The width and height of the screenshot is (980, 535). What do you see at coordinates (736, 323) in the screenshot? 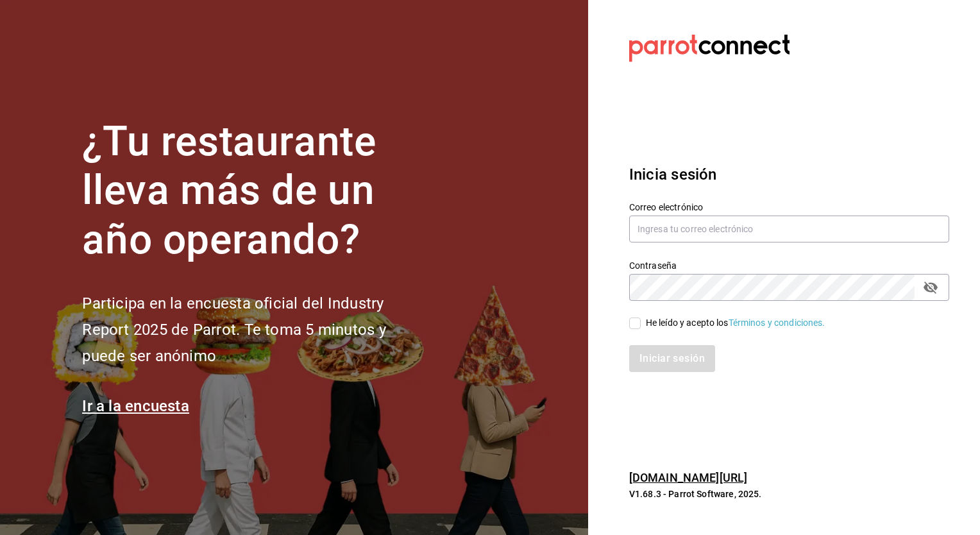
I see `div: He leído y acepto los` at bounding box center [736, 323].